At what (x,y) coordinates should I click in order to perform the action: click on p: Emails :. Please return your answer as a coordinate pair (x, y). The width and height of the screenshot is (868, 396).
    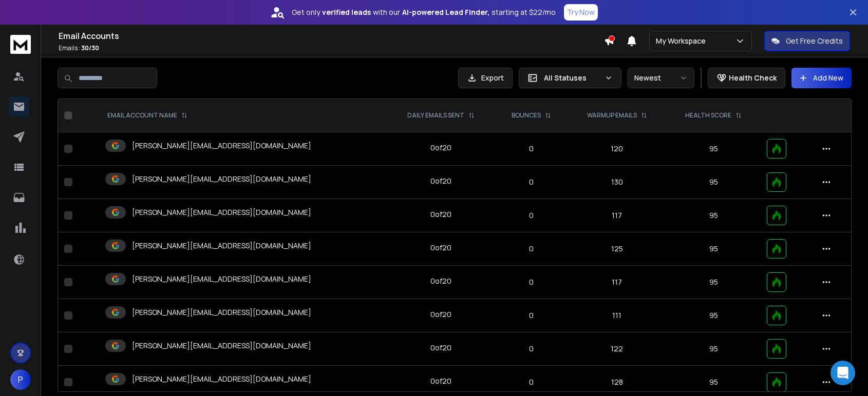
    Looking at the image, I should click on (331, 48).